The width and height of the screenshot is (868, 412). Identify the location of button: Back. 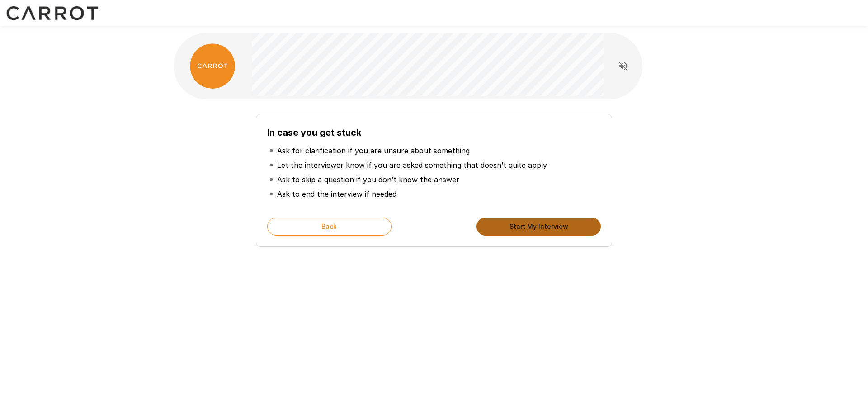
(329, 226).